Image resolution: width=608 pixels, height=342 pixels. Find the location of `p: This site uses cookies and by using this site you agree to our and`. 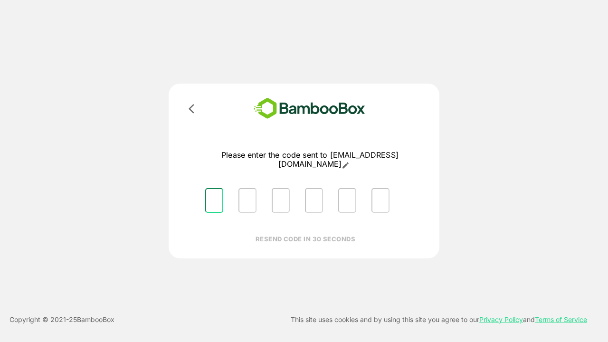

p: This site uses cookies and by using this site you agree to our and is located at coordinates (439, 319).